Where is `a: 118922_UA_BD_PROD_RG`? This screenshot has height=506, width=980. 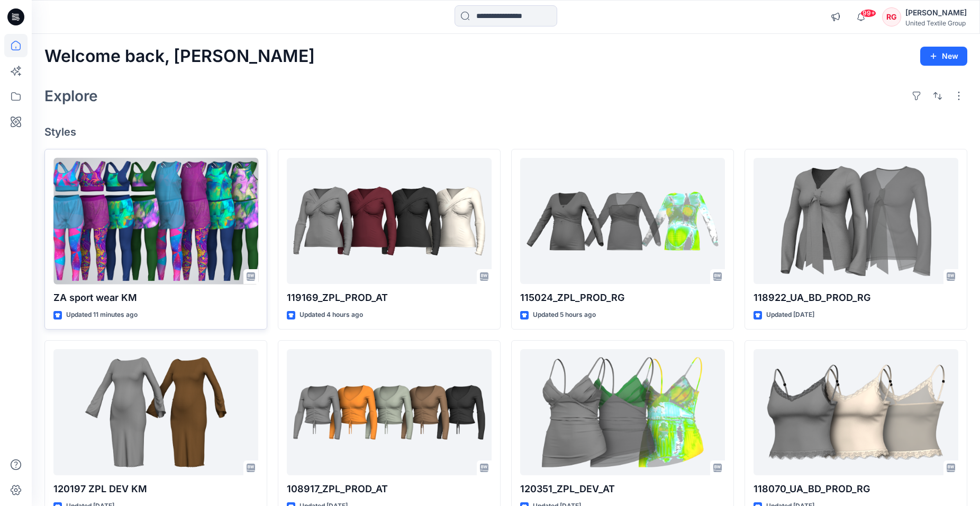
a: 118922_UA_BD_PROD_RG is located at coordinates (856, 221).